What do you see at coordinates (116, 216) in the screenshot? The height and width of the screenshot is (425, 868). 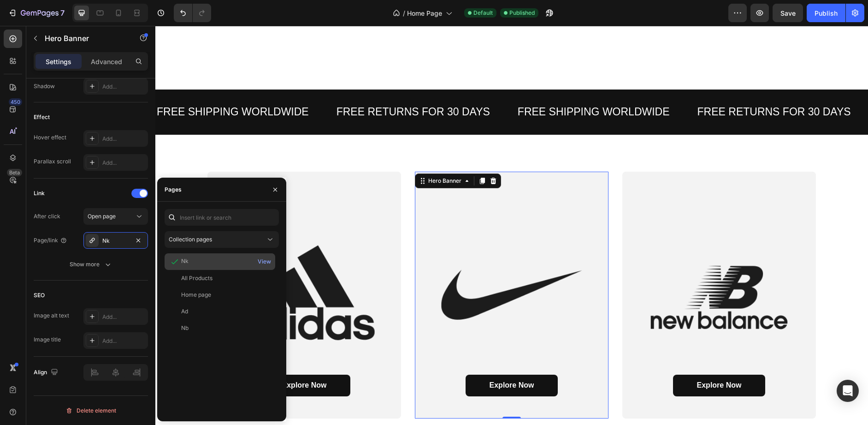 I see `button: Open page` at bounding box center [116, 216].